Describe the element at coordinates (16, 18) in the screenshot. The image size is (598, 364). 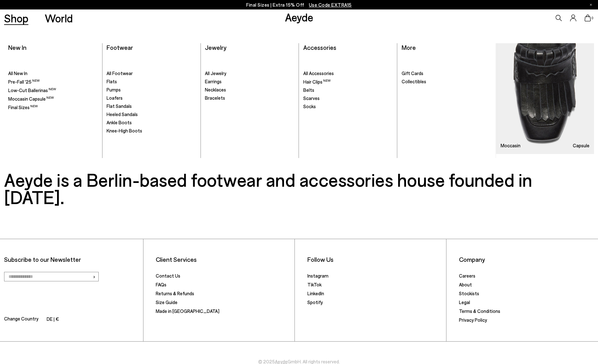
I see `a: Shop` at that location.